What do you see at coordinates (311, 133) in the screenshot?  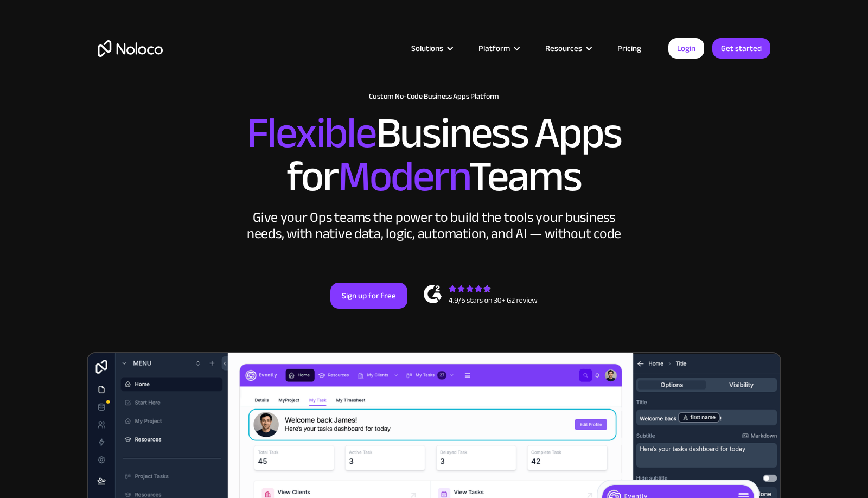 I see `span: Flexible` at bounding box center [311, 133].